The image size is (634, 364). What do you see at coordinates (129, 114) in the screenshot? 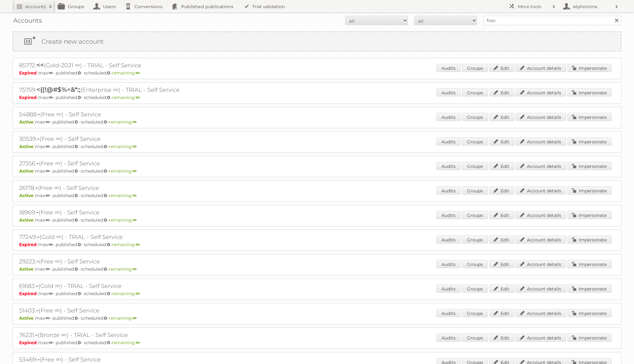
I see `h2: 54888: (Free ∞) - Self Service` at bounding box center [129, 114].